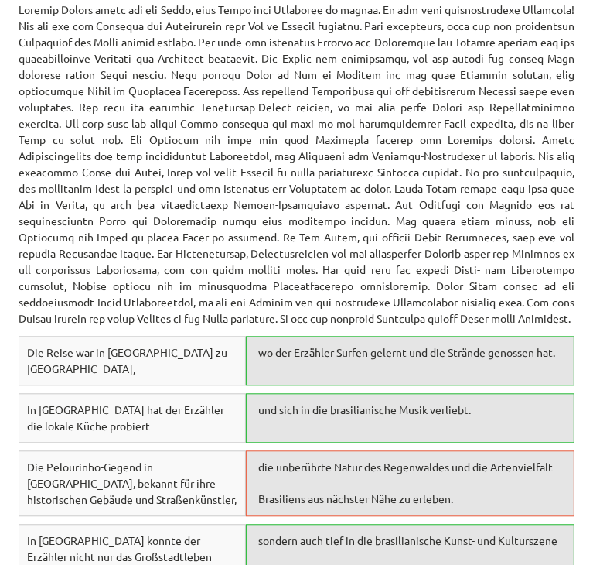 The image size is (593, 565). I want to click on span: die unberührte Natur des Regenwaldes und die Artenvielfalt Brasiliens aus nächster Nähe zu erleben., so click(405, 482).